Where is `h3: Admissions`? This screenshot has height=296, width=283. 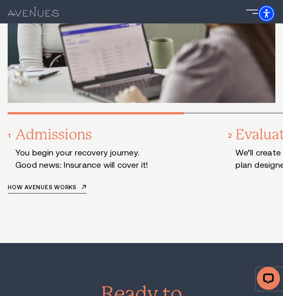
h3: Admissions is located at coordinates (118, 134).